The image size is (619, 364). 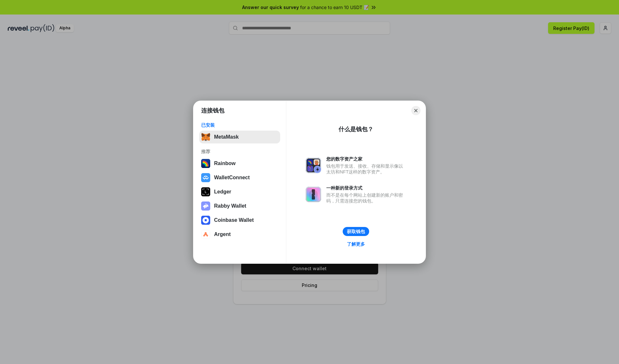 I want to click on button: Rabby Wallet, so click(x=240, y=206).